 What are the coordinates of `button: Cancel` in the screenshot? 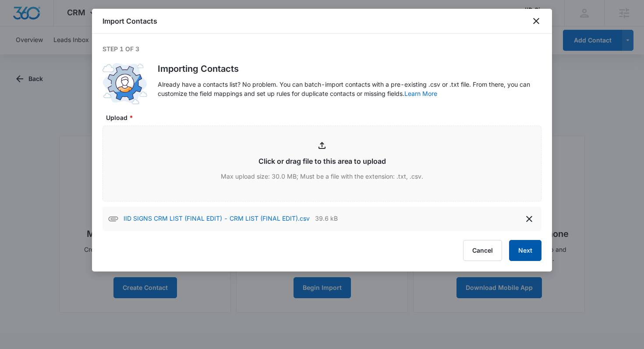 It's located at (483, 250).